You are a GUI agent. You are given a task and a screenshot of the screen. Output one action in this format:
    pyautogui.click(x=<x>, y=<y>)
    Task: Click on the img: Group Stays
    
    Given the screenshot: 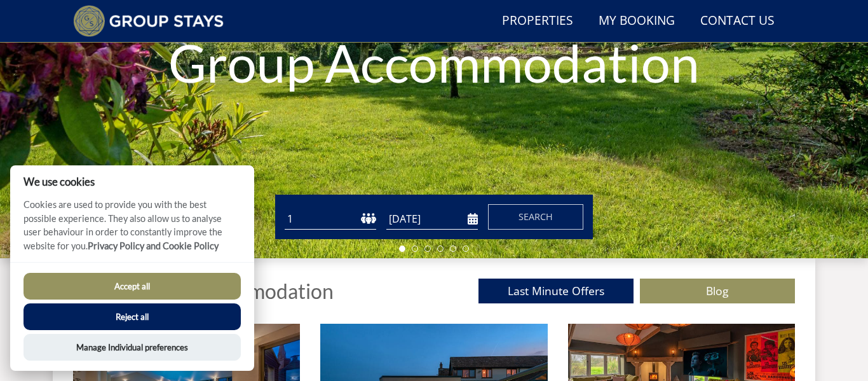 What is the action you would take?
    pyautogui.click(x=148, y=21)
    